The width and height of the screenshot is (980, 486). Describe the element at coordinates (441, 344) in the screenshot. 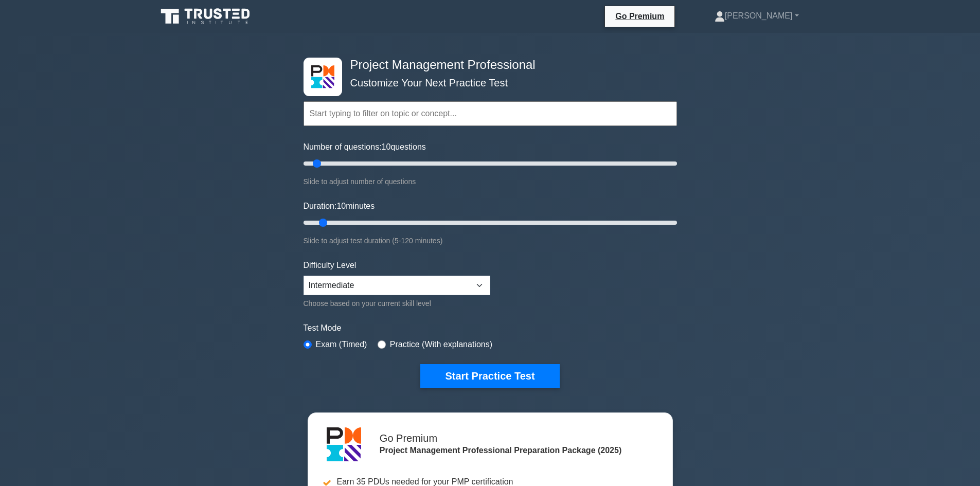

I see `label: Practice (With explanations)` at that location.